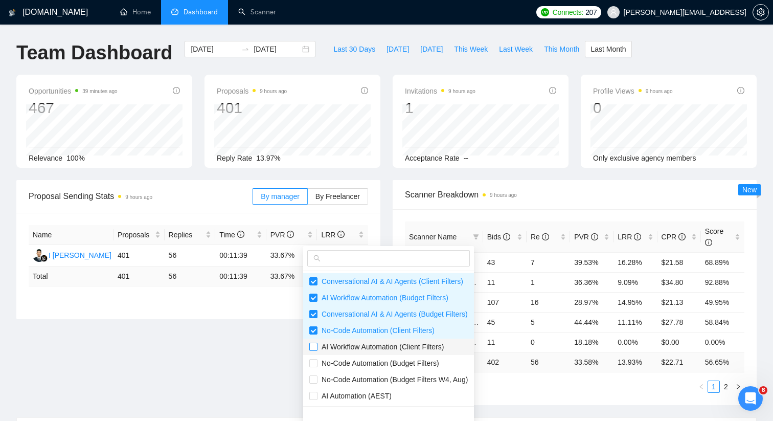 The width and height of the screenshot is (773, 421). Describe the element at coordinates (644, 158) in the screenshot. I see `span: Only exclusive agency members` at that location.